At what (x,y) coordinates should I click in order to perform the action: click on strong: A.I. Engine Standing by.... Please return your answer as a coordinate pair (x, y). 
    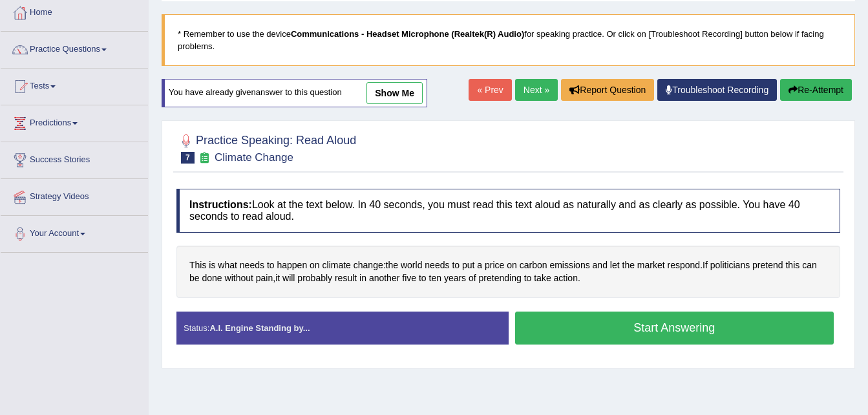
    Looking at the image, I should click on (259, 327).